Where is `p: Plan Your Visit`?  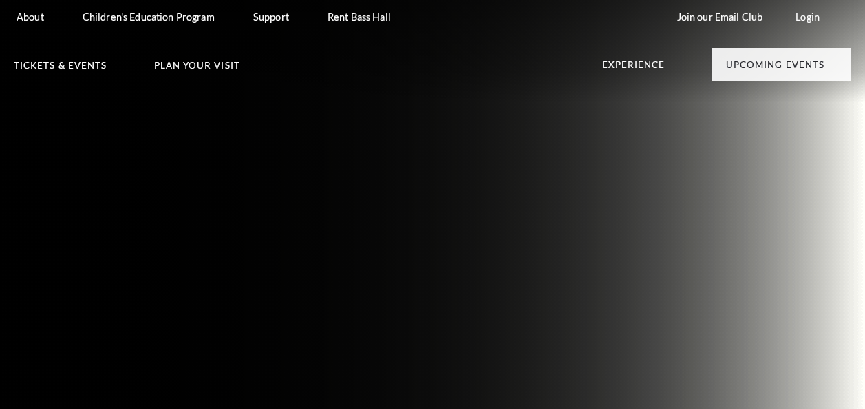 p: Plan Your Visit is located at coordinates (197, 70).